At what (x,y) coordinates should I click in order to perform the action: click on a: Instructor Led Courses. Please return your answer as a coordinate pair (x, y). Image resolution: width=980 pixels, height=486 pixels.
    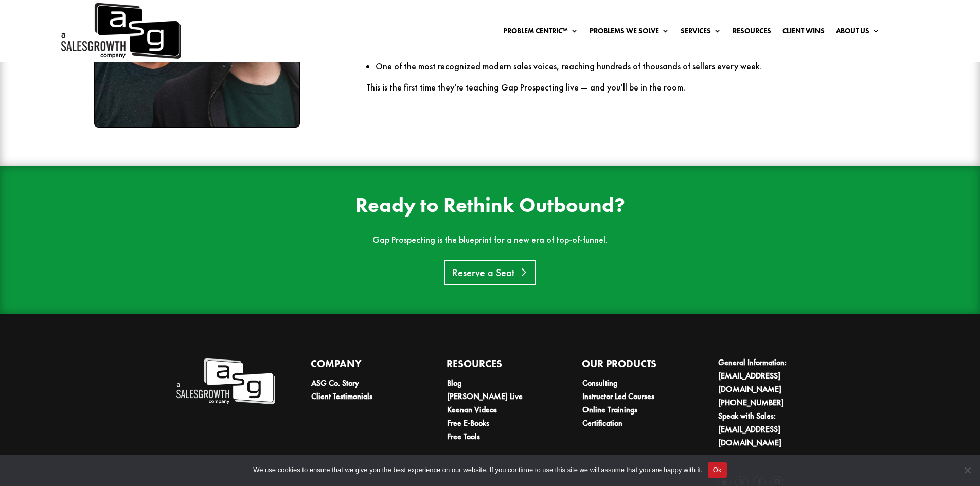
    Looking at the image, I should click on (618, 396).